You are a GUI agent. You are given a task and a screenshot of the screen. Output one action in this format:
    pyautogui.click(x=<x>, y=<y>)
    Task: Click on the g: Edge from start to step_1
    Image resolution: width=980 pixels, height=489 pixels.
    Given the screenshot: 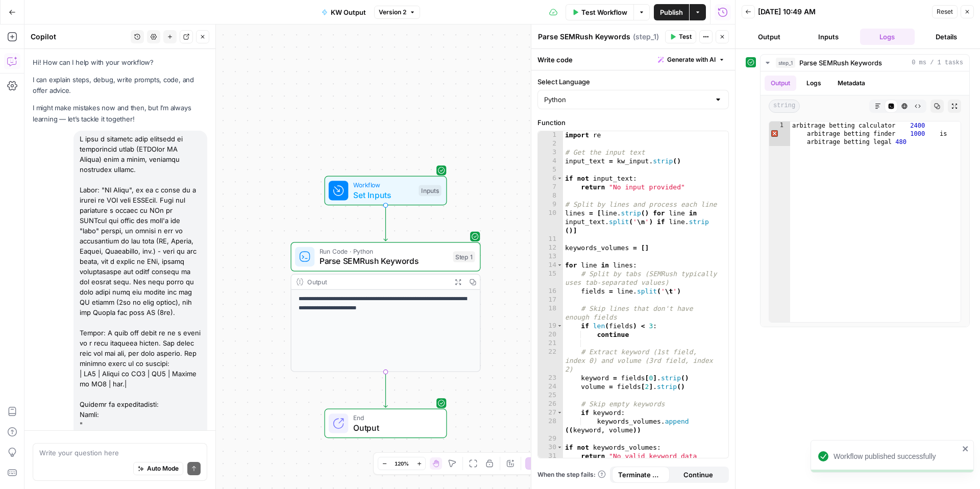 What is the action you would take?
    pyautogui.click(x=385, y=223)
    